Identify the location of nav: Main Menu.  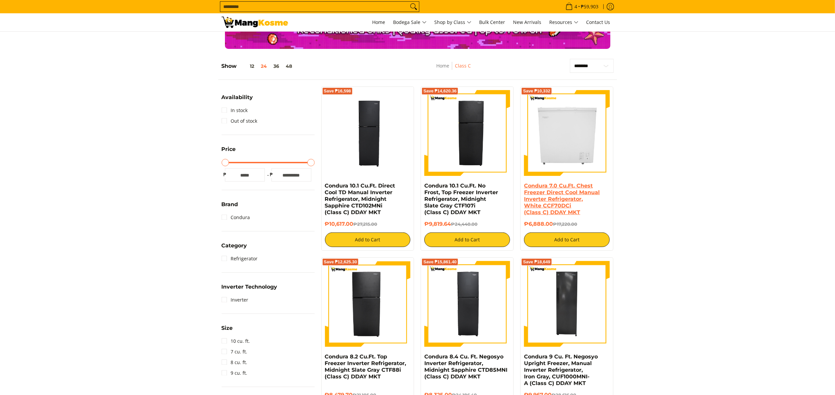
(454, 22).